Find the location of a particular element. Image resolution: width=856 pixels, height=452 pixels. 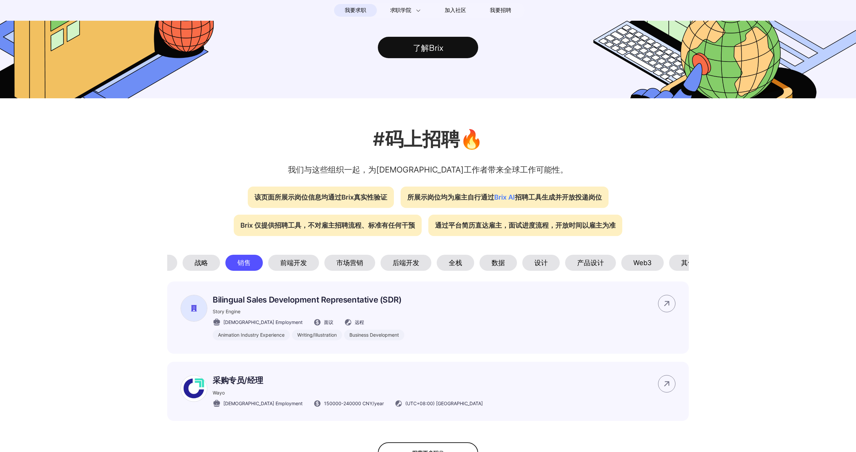

span: Wayo is located at coordinates (219, 392).